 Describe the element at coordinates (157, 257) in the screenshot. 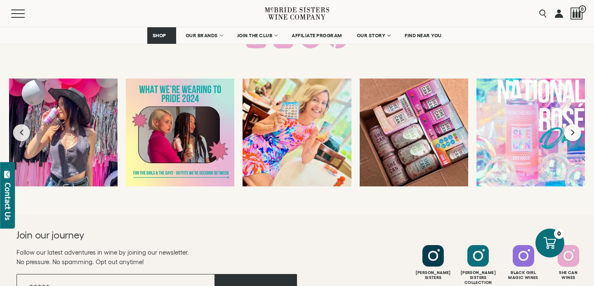

I see `p: Follow our latest adventures in wine by joining our newsletter. No pressure. No spamming. Opt out...` at that location.